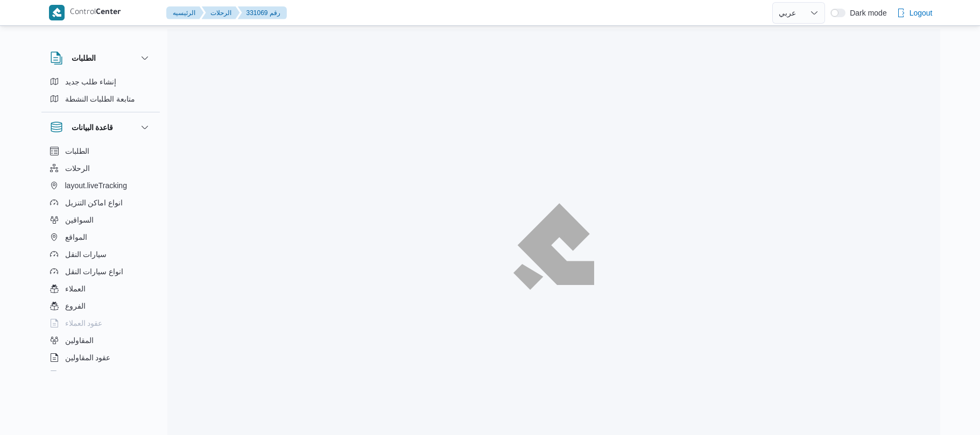  I want to click on span: إنشاء طلب جديد, so click(91, 82).